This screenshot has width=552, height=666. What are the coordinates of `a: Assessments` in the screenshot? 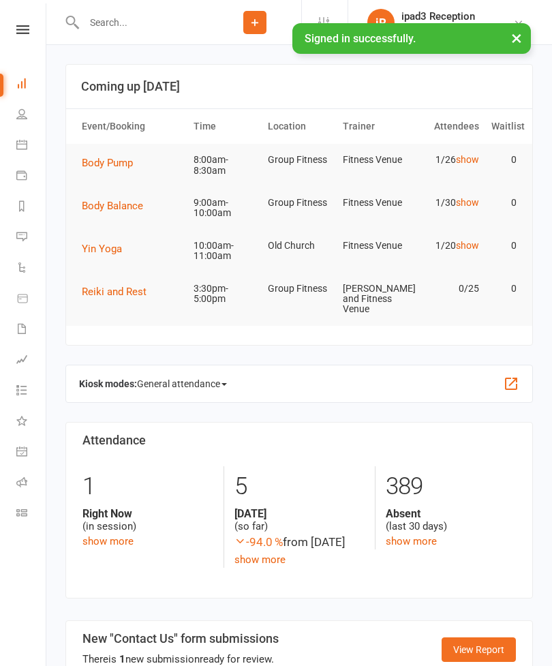 It's located at (31, 361).